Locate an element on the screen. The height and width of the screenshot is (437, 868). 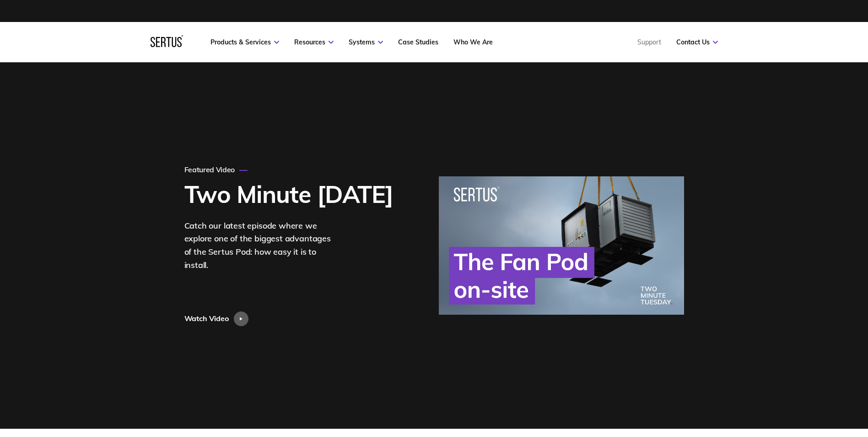
a: Resources is located at coordinates (314, 42).